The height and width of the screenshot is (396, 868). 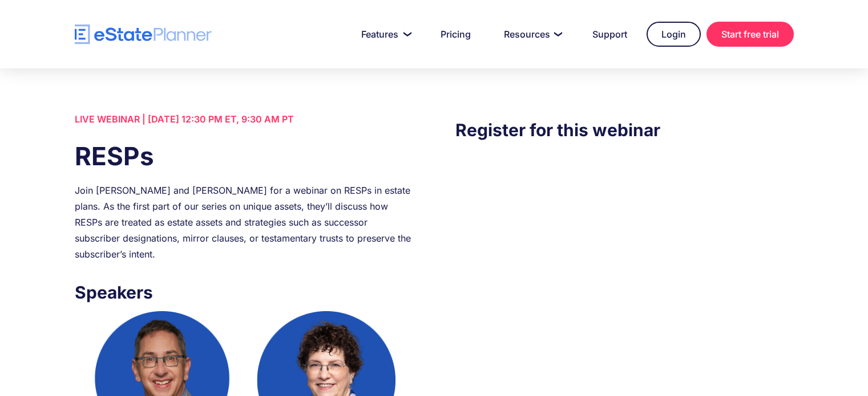 What do you see at coordinates (609, 34) in the screenshot?
I see `a: Support` at bounding box center [609, 34].